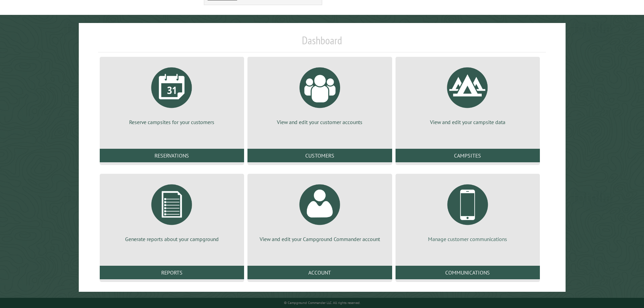 This screenshot has height=308, width=644. I want to click on a: Account, so click(320, 273).